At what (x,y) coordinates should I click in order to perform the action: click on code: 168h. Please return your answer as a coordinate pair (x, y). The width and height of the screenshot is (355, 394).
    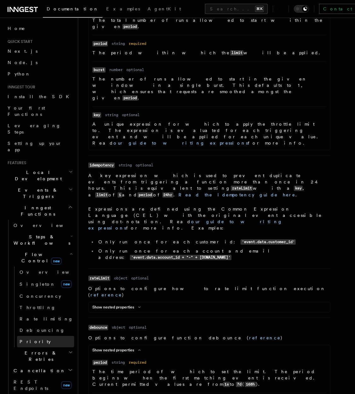
    Looking at the image, I should click on (250, 384).